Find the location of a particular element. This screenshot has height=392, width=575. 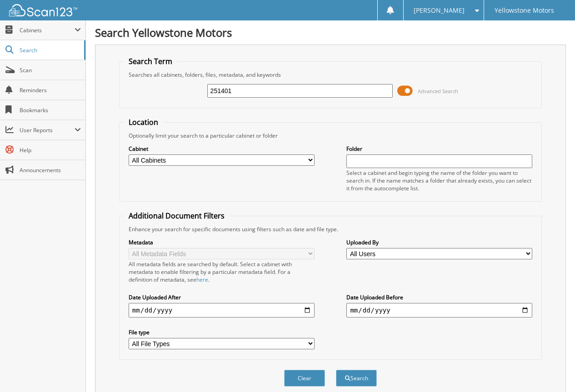

legend: Search Term is located at coordinates (150, 61).